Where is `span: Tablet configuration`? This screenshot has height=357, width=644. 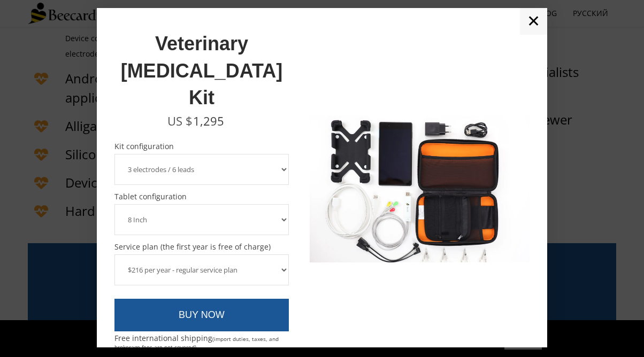
span: Tablet configuration is located at coordinates (202, 197).